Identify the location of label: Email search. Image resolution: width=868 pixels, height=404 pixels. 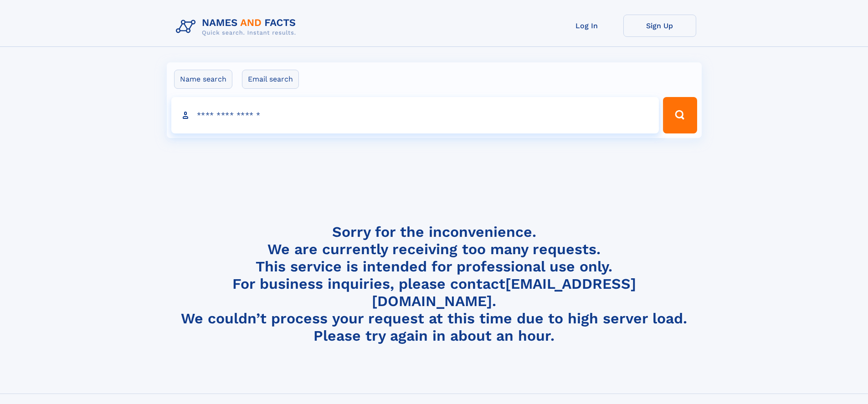
(270, 79).